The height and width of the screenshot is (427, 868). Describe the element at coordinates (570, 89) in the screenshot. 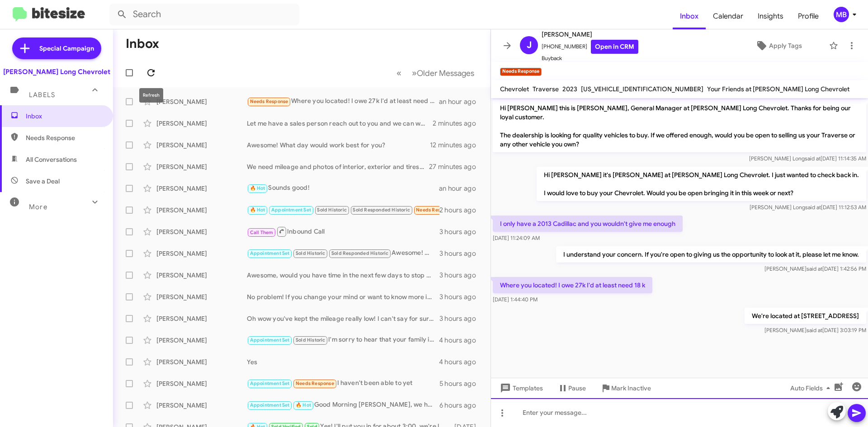

I see `span: 2023` at that location.